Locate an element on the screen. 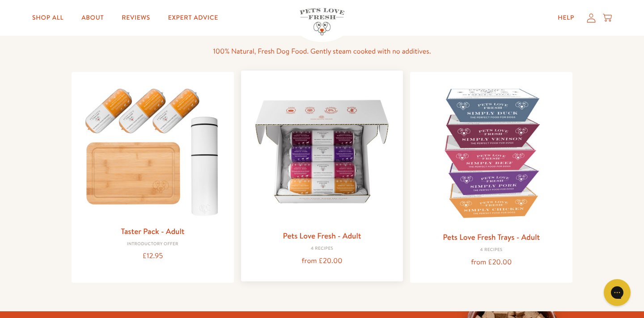  a: Help is located at coordinates (566, 18).